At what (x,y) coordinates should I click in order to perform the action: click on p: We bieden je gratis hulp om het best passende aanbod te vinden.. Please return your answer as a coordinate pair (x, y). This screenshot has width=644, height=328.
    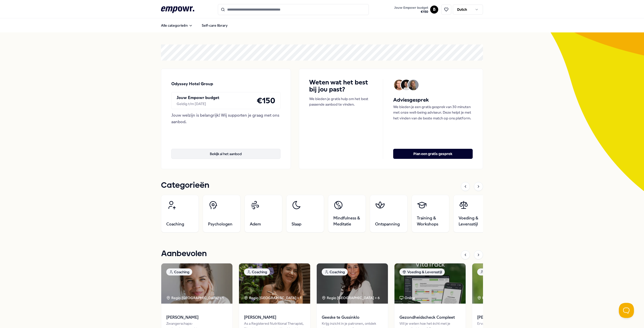
    Looking at the image, I should click on (341, 102).